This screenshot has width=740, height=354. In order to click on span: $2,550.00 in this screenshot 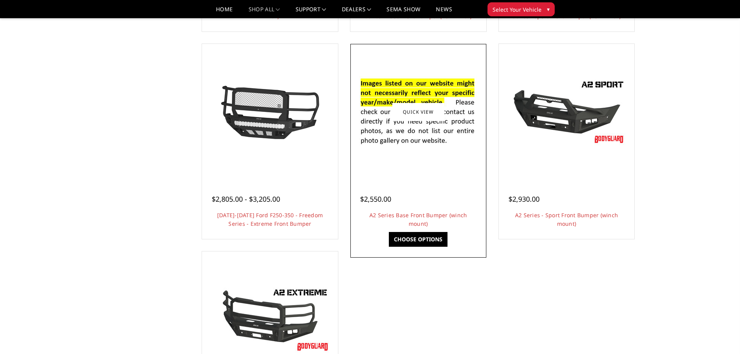, I will do `click(376, 199)`.